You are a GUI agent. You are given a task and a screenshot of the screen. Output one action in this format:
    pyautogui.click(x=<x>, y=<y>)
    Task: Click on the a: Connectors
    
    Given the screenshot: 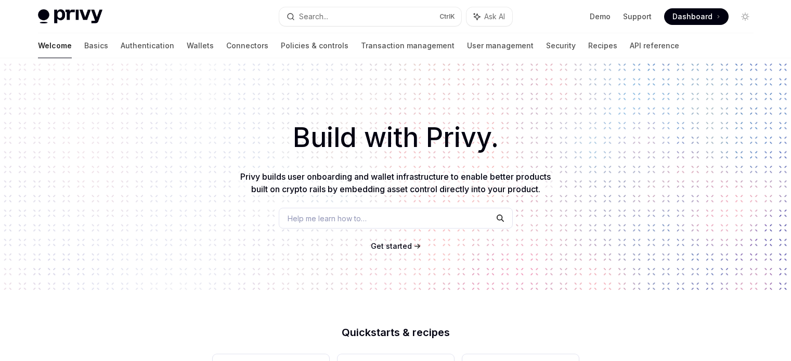 What is the action you would take?
    pyautogui.click(x=247, y=46)
    